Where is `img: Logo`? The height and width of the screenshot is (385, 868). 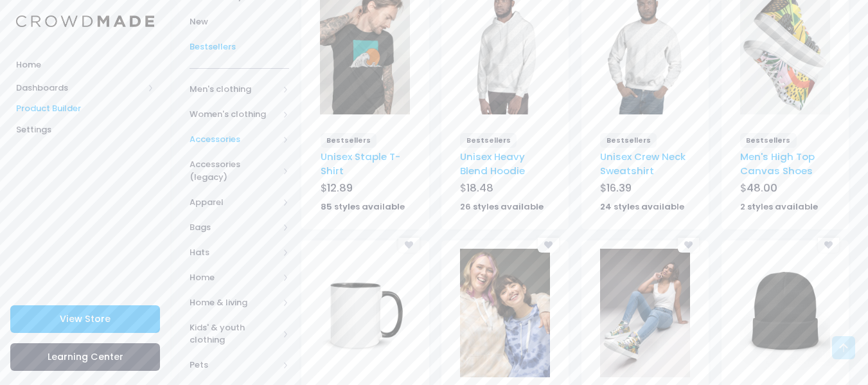 img: Logo is located at coordinates (85, 21).